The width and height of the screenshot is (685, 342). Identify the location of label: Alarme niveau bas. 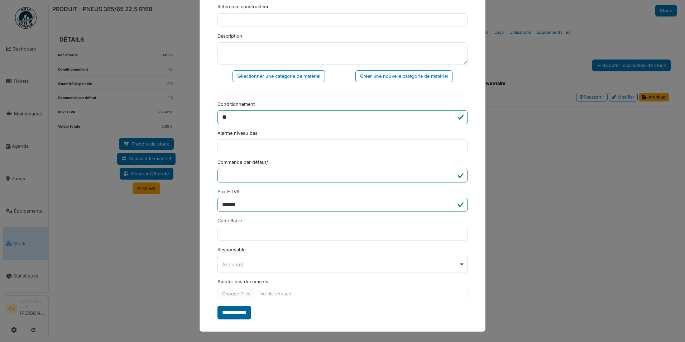
(238, 133).